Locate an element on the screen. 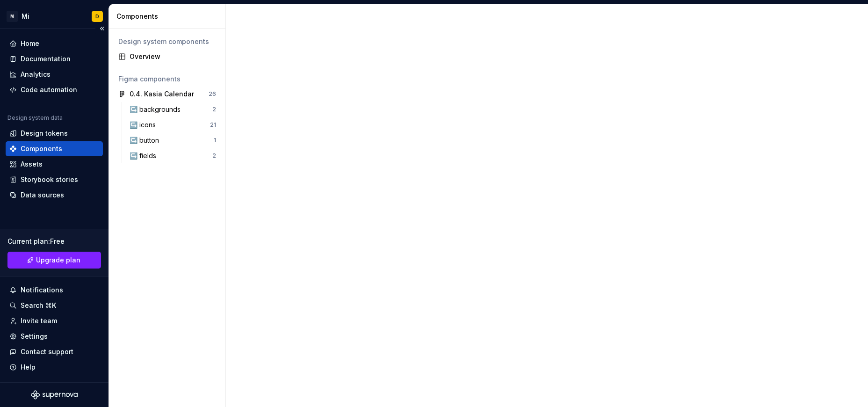 The image size is (868, 407). button: Collapse sidebar is located at coordinates (102, 28).